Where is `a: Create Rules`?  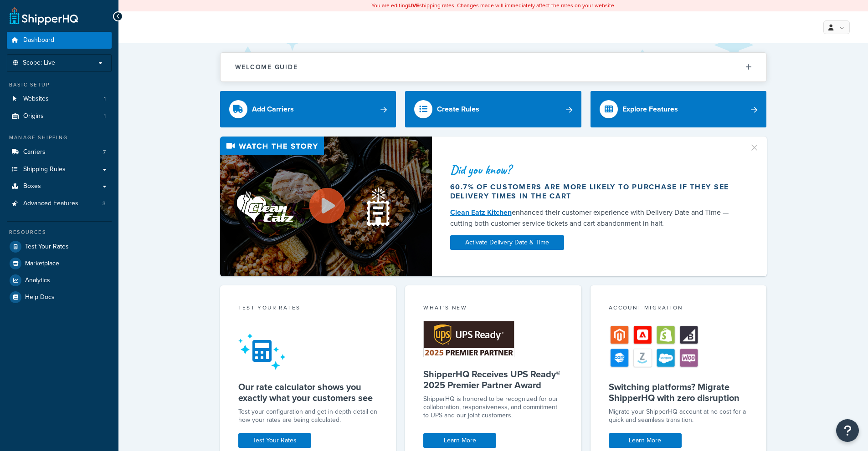
a: Create Rules is located at coordinates (493, 109).